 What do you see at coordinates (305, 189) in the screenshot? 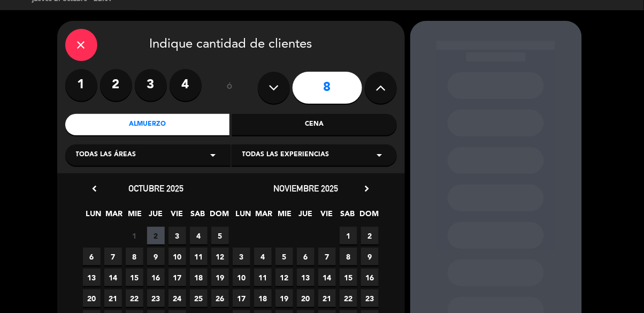
I see `span: noviembre 2025` at bounding box center [305, 189].